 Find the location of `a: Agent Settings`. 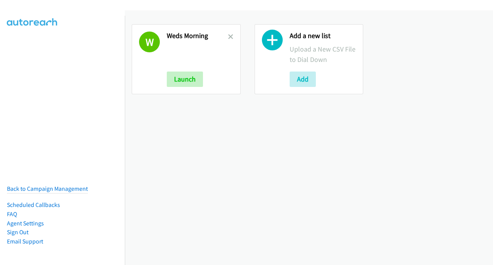

a: Agent Settings is located at coordinates (25, 223).